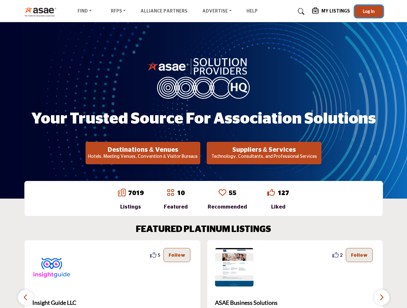 The height and width of the screenshot is (308, 407). Describe the element at coordinates (176, 207) in the screenshot. I see `div: Featured` at that location.